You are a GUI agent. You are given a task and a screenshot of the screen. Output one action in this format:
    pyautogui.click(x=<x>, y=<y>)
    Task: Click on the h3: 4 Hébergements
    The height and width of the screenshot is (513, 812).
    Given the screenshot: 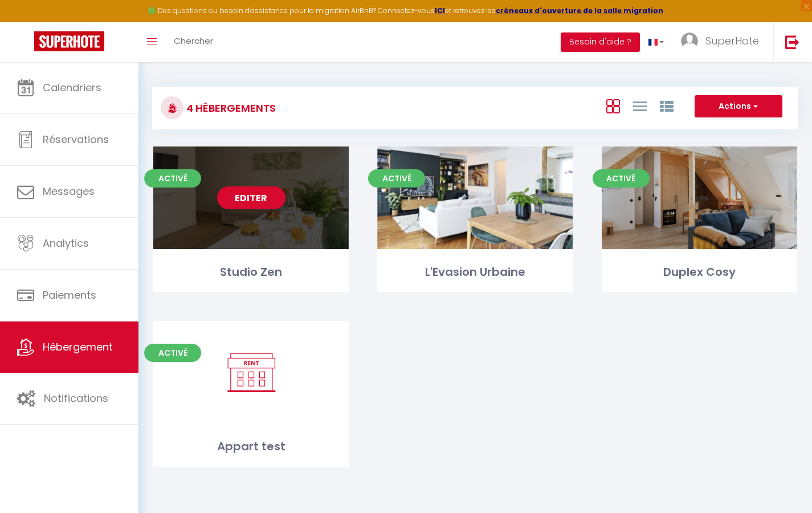 What is the action you would take?
    pyautogui.click(x=230, y=107)
    